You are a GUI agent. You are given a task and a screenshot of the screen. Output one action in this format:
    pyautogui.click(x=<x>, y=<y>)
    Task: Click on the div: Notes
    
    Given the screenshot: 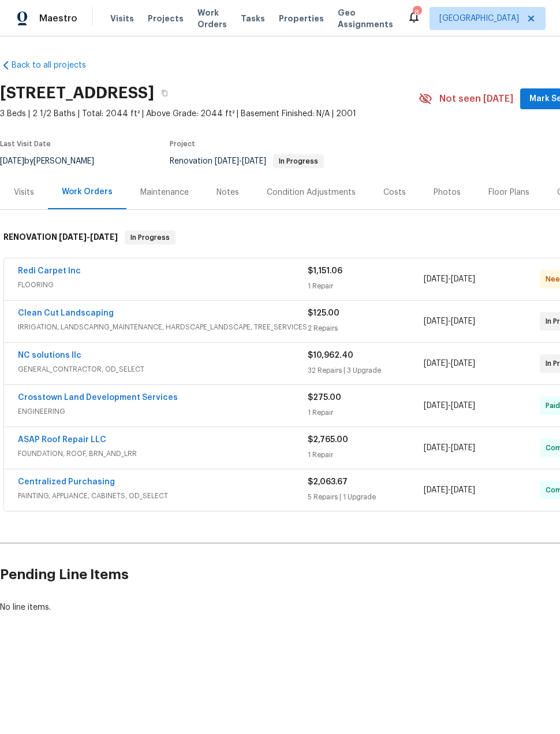 What is the action you would take?
    pyautogui.click(x=227, y=193)
    